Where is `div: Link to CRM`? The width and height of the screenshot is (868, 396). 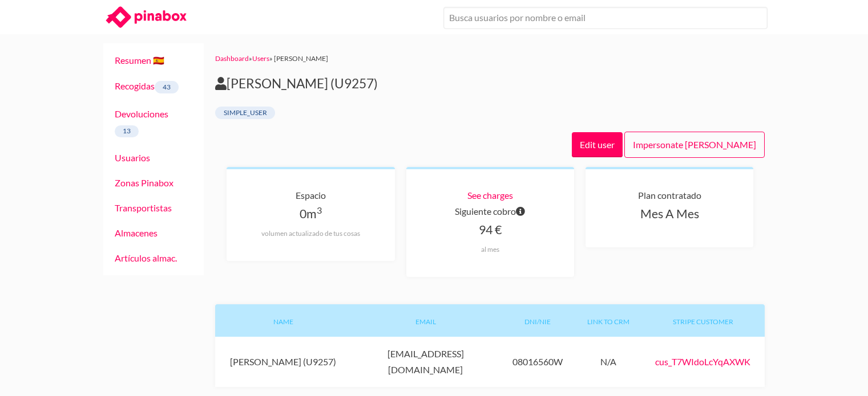
div: Link to CRM is located at coordinates (608, 320).